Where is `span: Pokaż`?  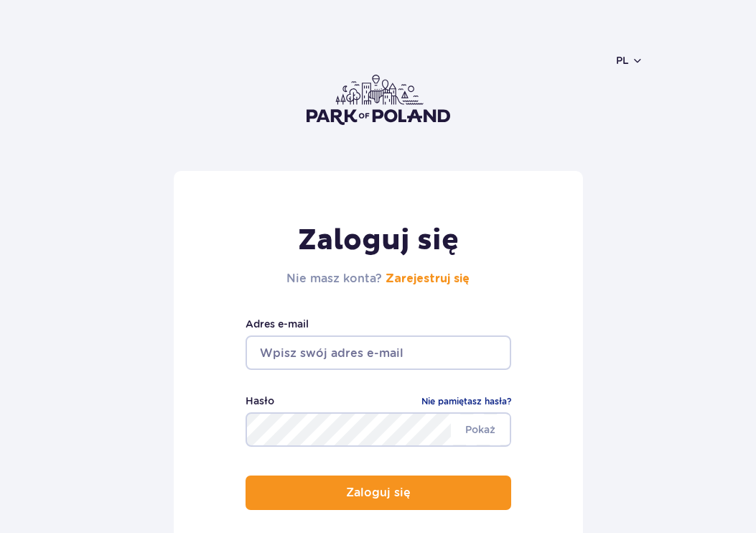 span: Pokaż is located at coordinates (480, 430).